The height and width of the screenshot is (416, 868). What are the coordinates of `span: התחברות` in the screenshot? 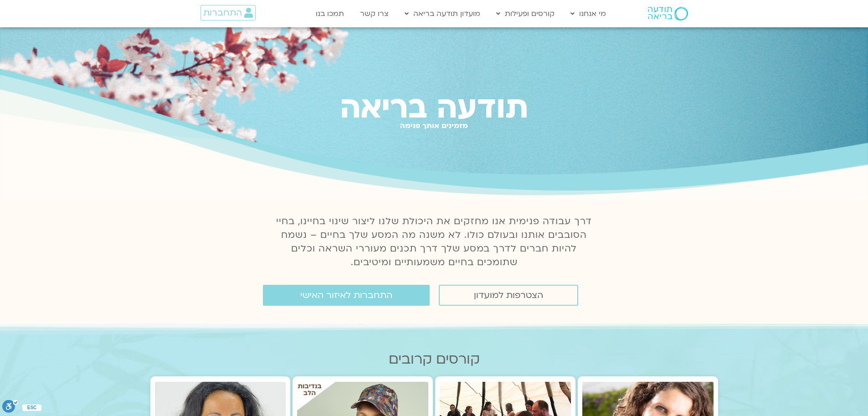 It's located at (222, 13).